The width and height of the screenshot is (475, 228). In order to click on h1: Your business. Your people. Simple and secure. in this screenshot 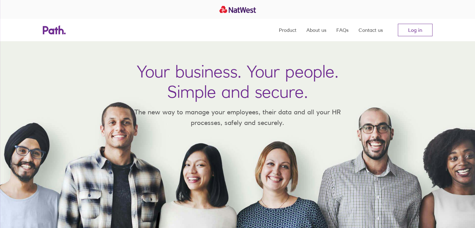, I will do `click(238, 81)`.